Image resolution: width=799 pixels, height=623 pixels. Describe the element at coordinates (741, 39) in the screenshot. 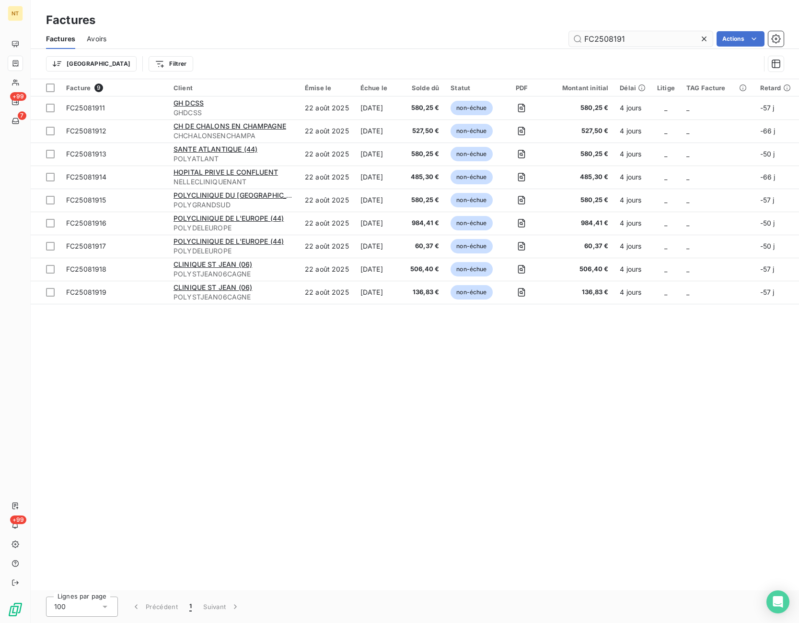

I see `button: Actions` at that location.